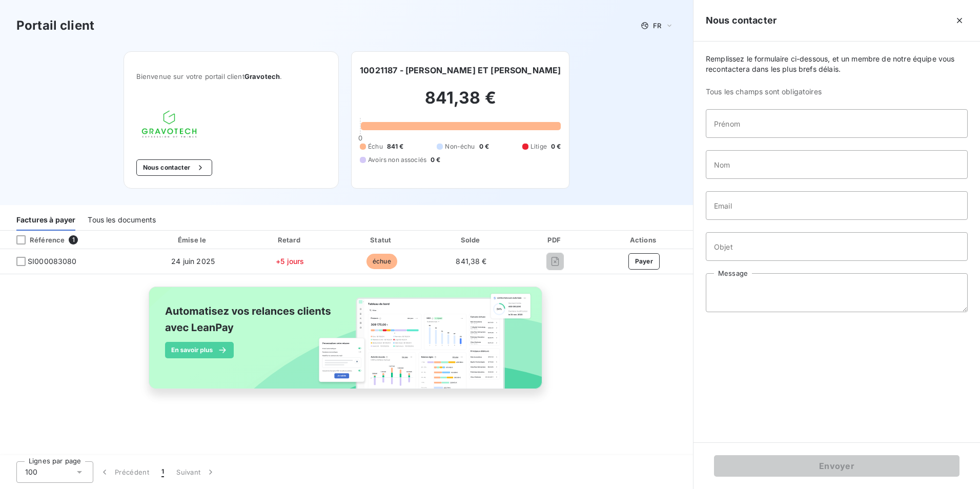 This screenshot has height=489, width=980. What do you see at coordinates (645, 261) in the screenshot?
I see `button: Payer` at bounding box center [645, 261].